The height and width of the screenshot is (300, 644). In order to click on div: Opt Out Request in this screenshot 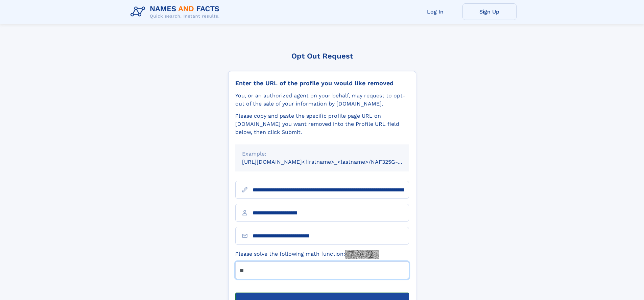, I will do `click(322, 56)`.